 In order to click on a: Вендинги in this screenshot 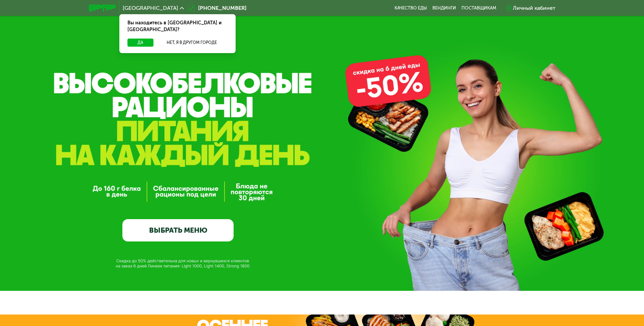, I will do `click(444, 8)`.